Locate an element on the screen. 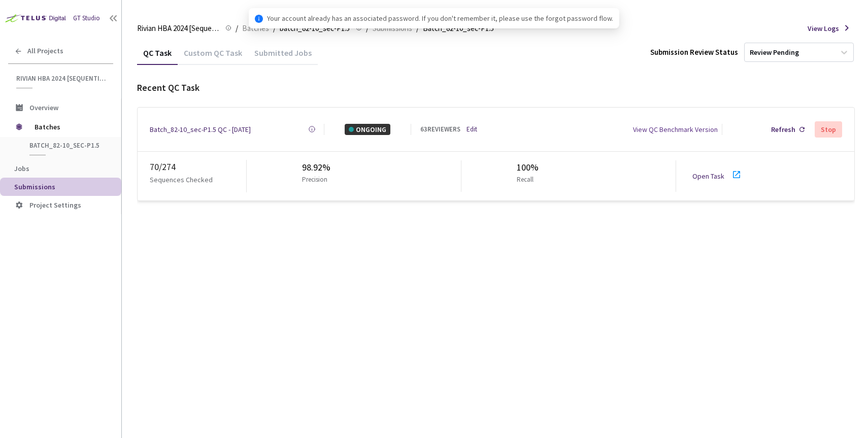 The image size is (868, 438). div: Refresh is located at coordinates (783, 129).